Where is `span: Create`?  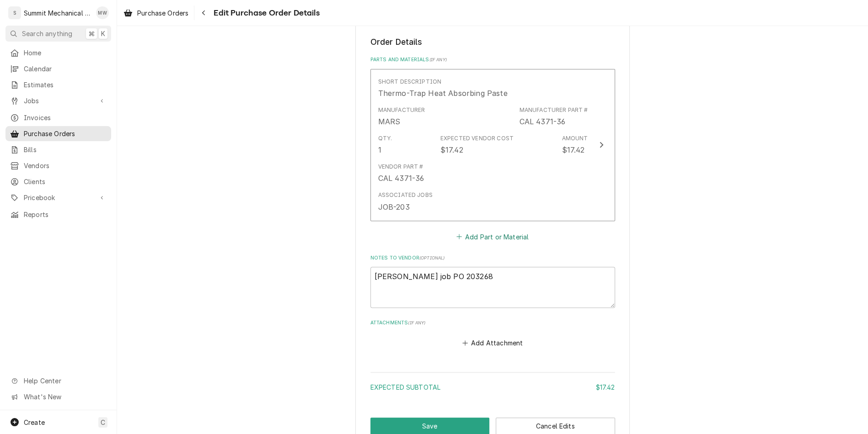 span: Create is located at coordinates (34, 422).